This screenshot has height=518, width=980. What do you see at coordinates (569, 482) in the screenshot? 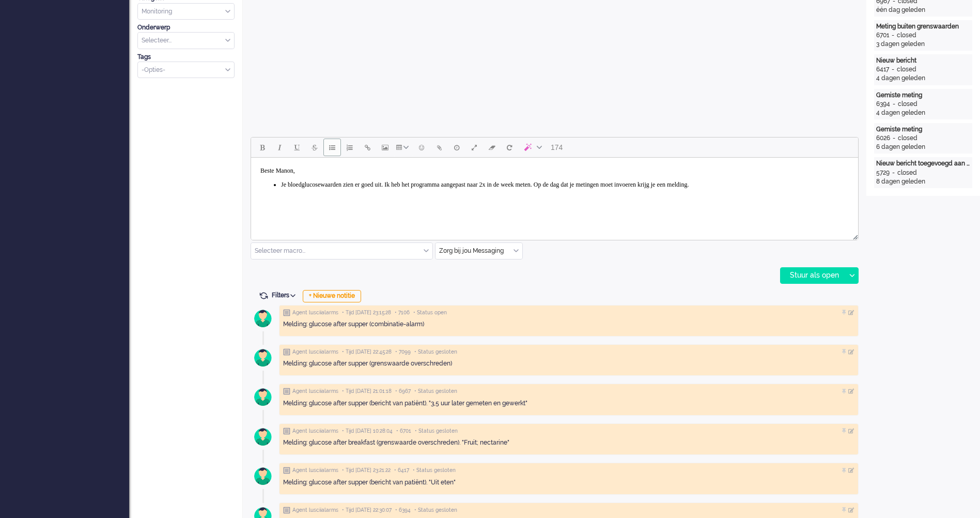
I see `div: Melding: glucose after supper (bericht van patiënt). "Uit eten"` at bounding box center [569, 482].